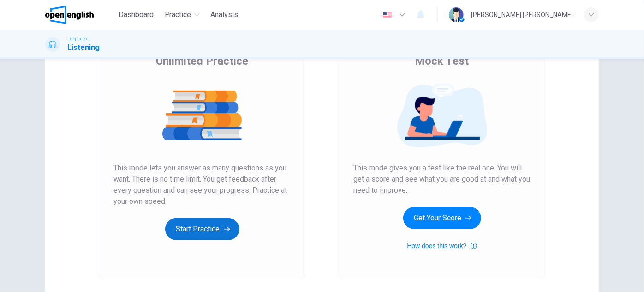 This screenshot has height=292, width=644. I want to click on span: Unlimited Practice, so click(202, 61).